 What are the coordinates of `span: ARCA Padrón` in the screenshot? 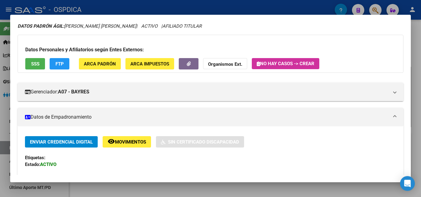 It's located at (100, 64).